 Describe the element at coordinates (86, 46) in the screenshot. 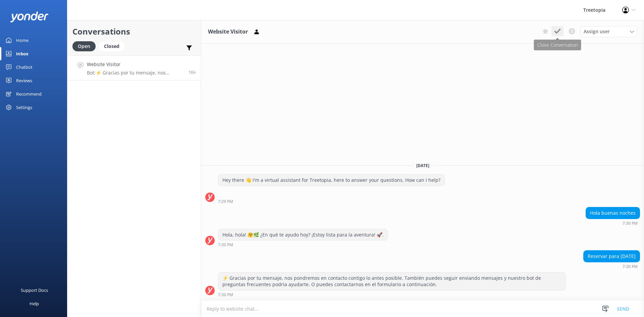

I see `a: Open` at that location.